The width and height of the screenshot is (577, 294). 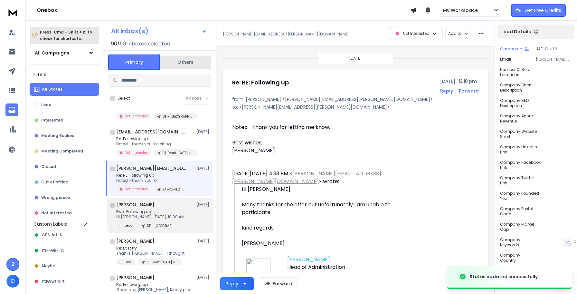 I want to click on p: Out of office, so click(x=54, y=182).